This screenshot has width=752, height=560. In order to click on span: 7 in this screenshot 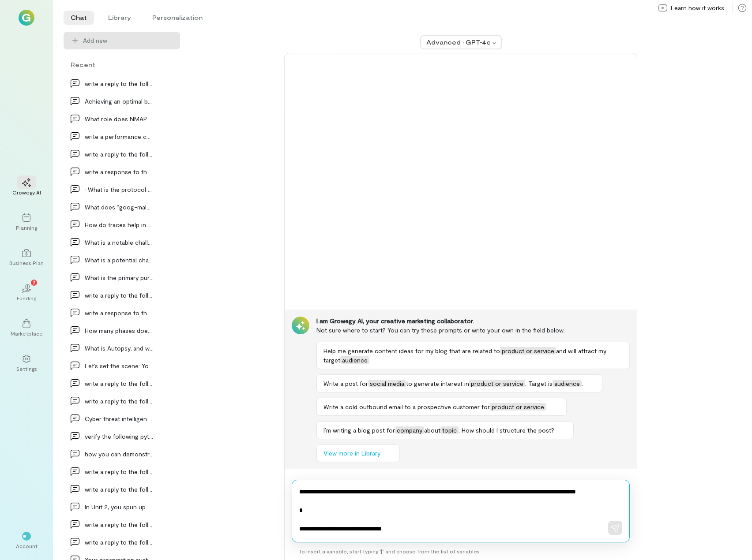, I will do `click(34, 282)`.